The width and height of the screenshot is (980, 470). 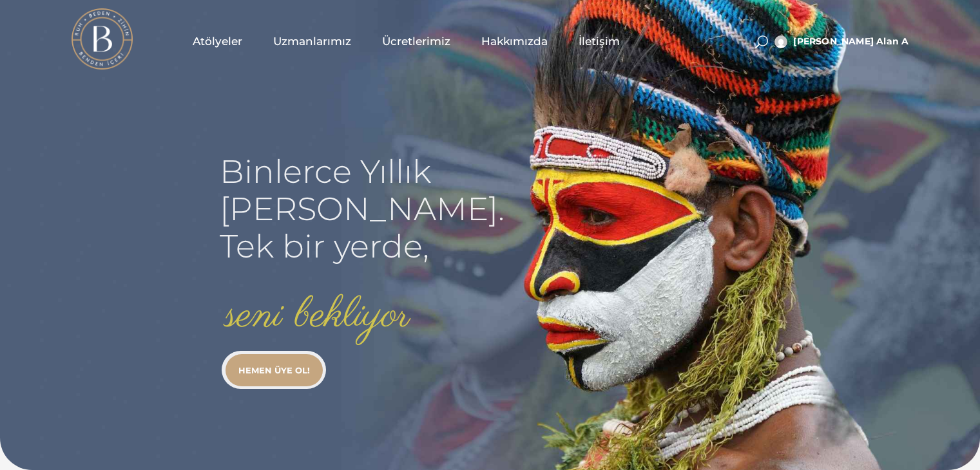 What do you see at coordinates (218, 41) in the screenshot?
I see `span: Atölyeler` at bounding box center [218, 41].